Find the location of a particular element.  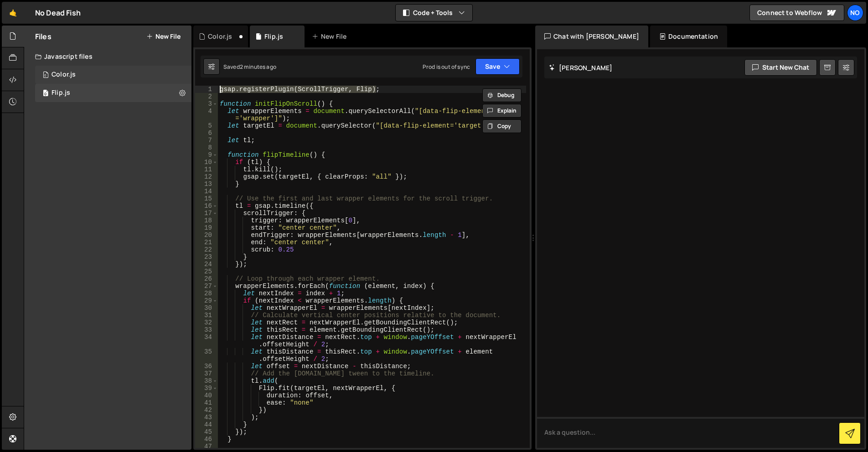

button: Copy is located at coordinates (501, 126).